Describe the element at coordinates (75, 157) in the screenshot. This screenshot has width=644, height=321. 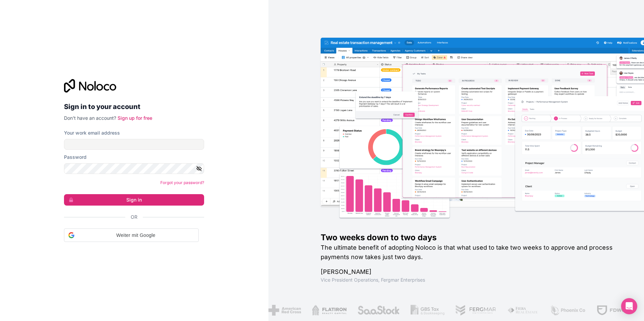
I see `label: Password` at that location.